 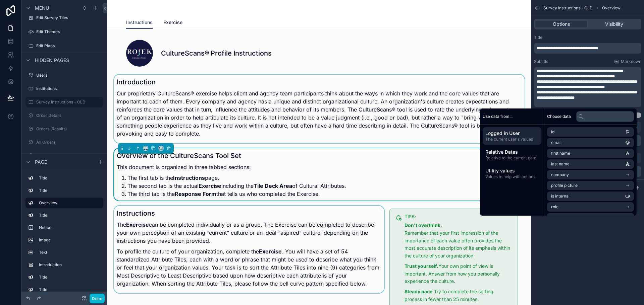 I want to click on li: The third tab is the that tells us who completed the Exercise., so click(x=237, y=194).